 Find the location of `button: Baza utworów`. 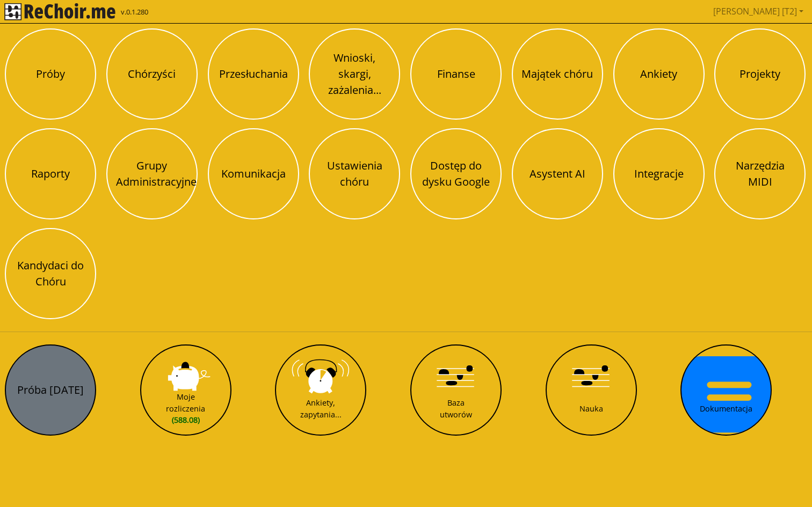

button: Baza utworów is located at coordinates (456, 390).